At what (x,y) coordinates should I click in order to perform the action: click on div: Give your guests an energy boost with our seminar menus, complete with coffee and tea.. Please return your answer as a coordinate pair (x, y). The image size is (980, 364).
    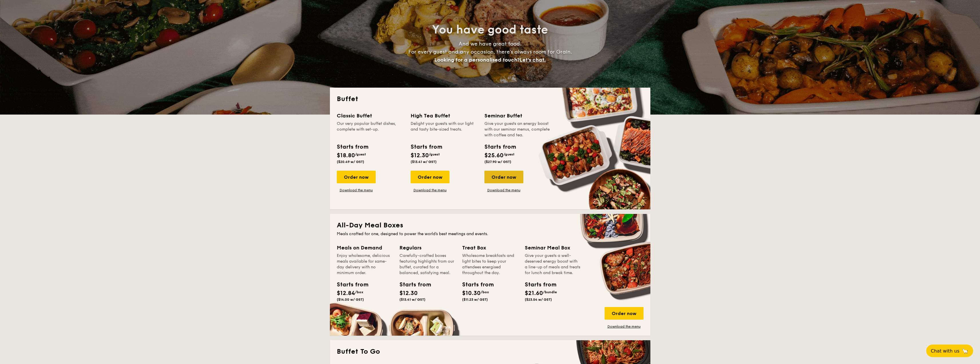
    Looking at the image, I should click on (518, 129).